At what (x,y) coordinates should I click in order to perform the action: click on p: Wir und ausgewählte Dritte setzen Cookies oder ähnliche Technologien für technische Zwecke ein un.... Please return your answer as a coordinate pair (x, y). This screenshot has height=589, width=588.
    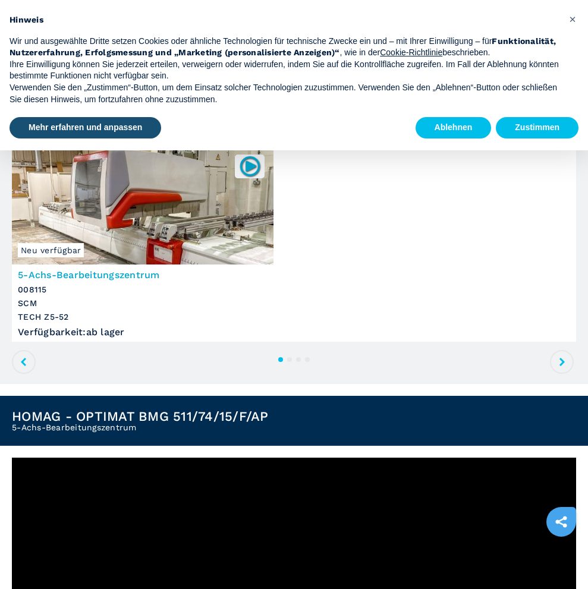
    Looking at the image, I should click on (284, 47).